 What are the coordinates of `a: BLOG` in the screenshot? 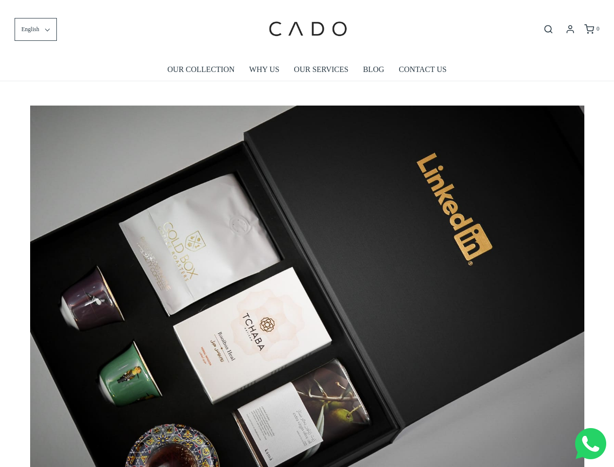 It's located at (374, 70).